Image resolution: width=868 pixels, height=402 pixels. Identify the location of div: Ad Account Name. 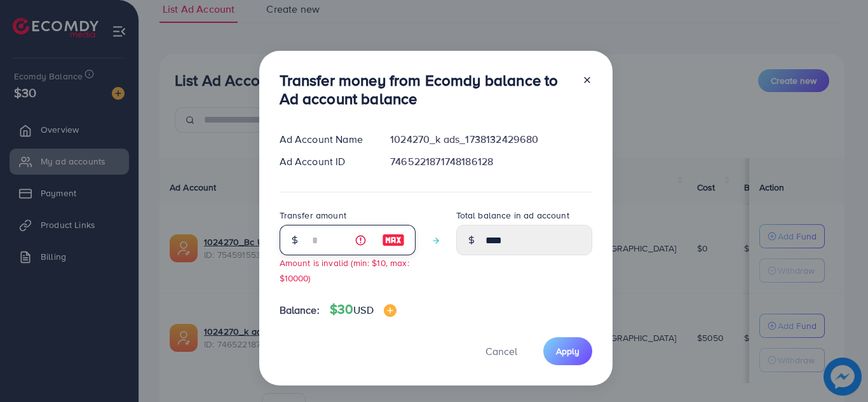
(325, 139).